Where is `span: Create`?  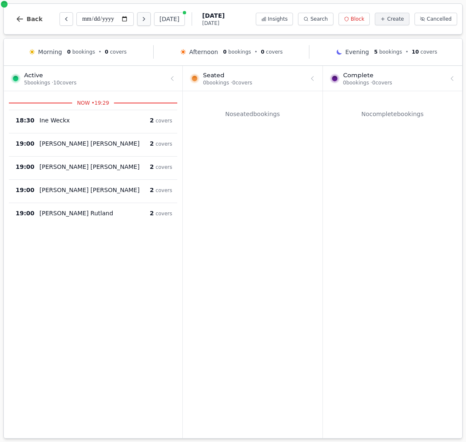
span: Create is located at coordinates (395, 19).